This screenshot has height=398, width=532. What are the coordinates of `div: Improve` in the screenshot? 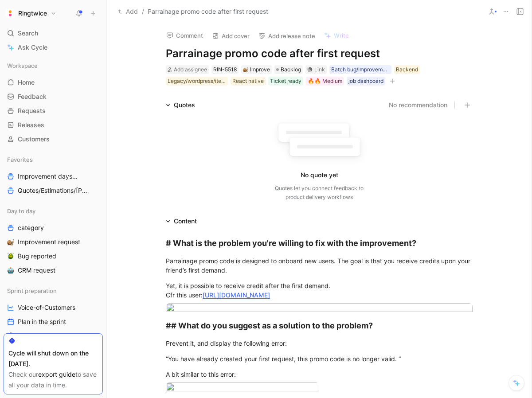 It's located at (256, 69).